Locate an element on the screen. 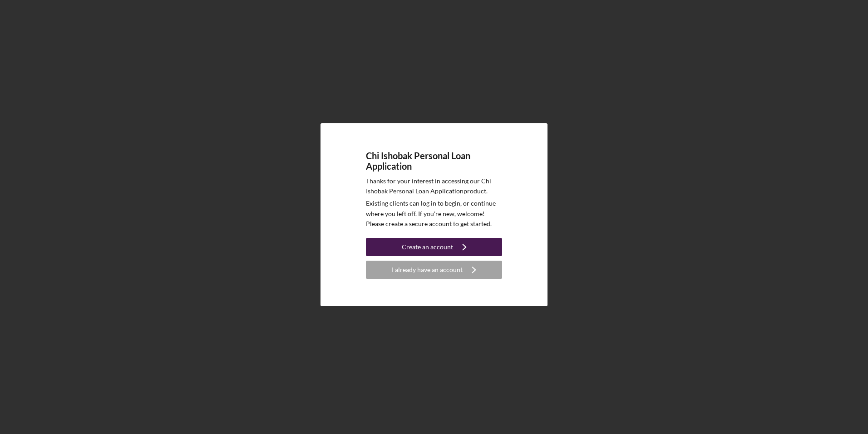  p: Thanks for your interest in accessing our Chi Ishobak Personal Loan Application product. is located at coordinates (434, 186).